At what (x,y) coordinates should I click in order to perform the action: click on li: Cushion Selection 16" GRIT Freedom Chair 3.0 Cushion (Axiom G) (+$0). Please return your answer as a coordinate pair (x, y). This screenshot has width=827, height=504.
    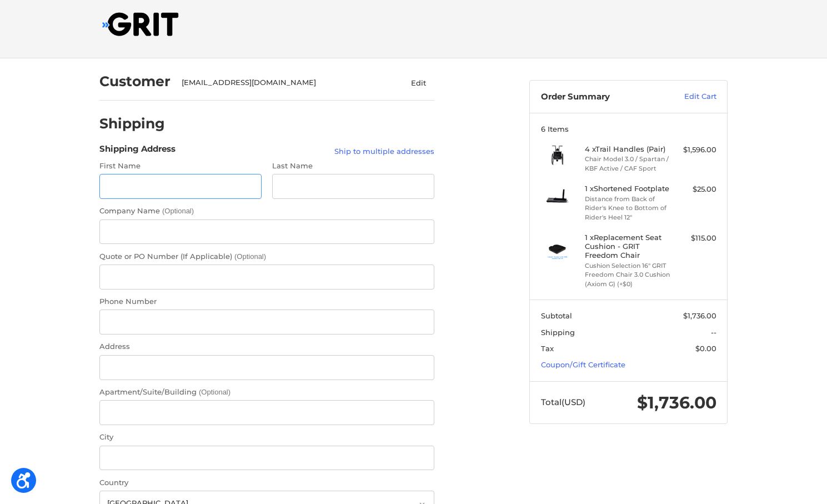
    Looking at the image, I should click on (627, 275).